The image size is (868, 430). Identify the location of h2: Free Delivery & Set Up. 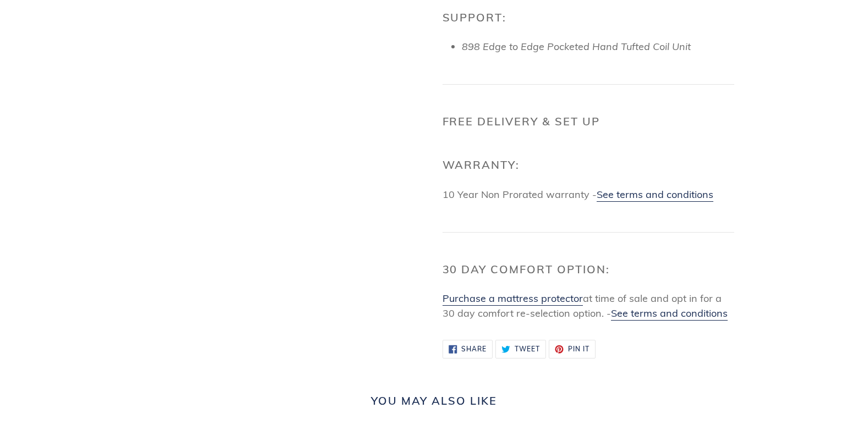
(588, 121).